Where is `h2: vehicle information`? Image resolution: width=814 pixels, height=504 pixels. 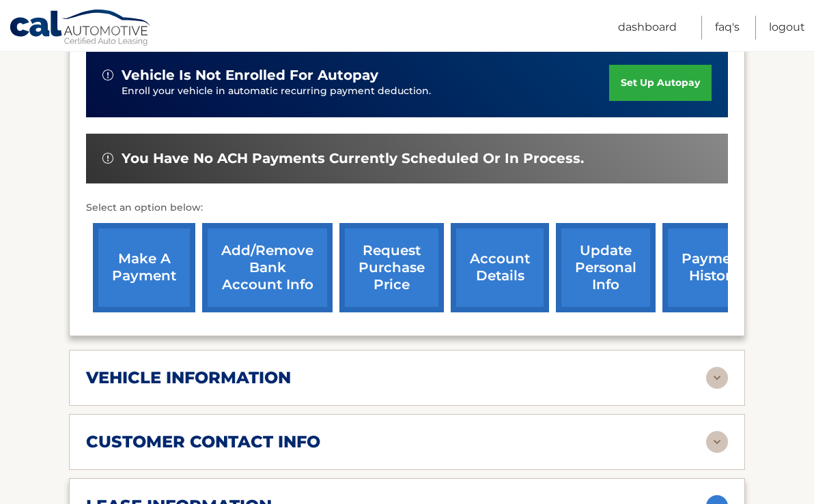
h2: vehicle information is located at coordinates (188, 378).